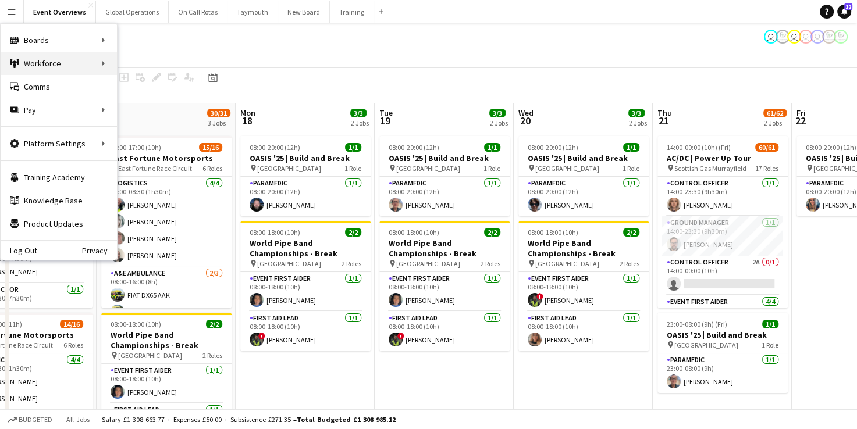 The width and height of the screenshot is (857, 429). What do you see at coordinates (59, 144) in the screenshot?
I see `div: Platform Settings` at bounding box center [59, 144].